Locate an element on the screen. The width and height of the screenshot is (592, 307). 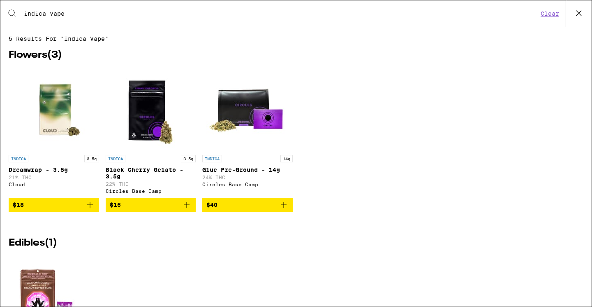
a: Open page for Black Cherry Gelato - 3.5g from Circles Base Camp is located at coordinates (151, 133).